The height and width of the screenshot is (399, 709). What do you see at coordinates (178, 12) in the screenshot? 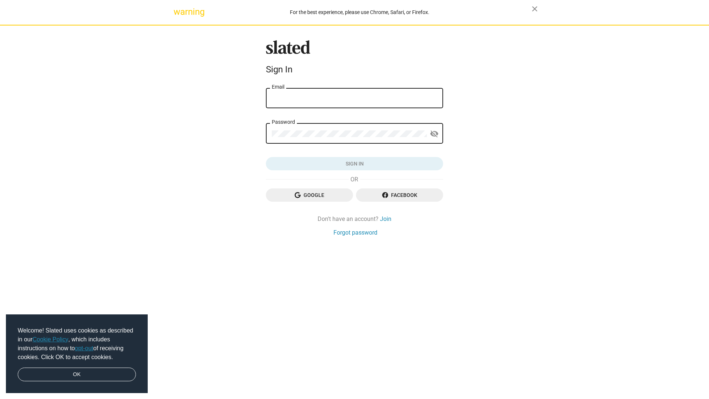
I see `mat-icon: warning` at bounding box center [178, 12].